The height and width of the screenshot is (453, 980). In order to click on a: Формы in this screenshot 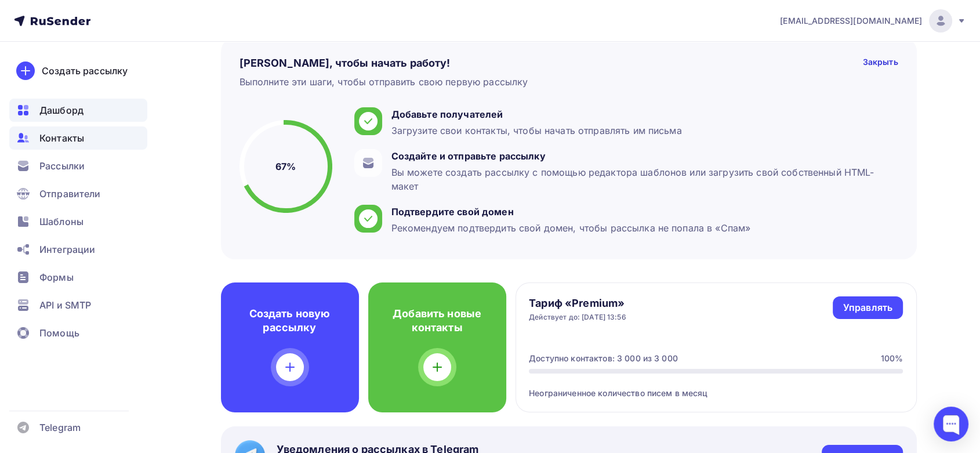, I will do `click(78, 277)`.